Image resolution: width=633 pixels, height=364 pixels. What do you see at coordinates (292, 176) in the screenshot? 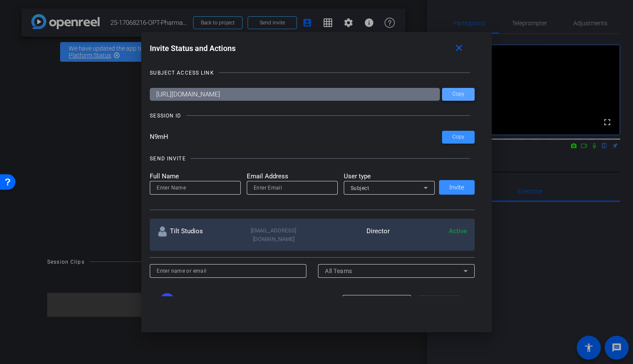
I see `mat-label: Email Address` at bounding box center [292, 176].